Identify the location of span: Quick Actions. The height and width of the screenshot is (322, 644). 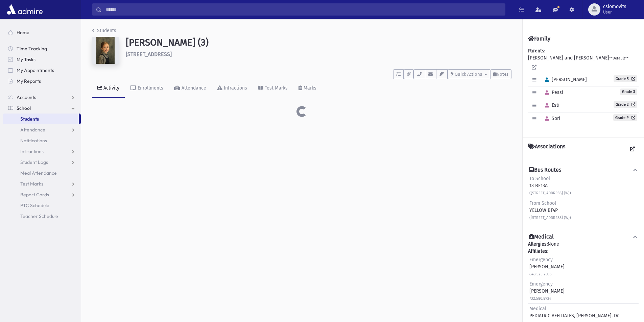
(468, 74).